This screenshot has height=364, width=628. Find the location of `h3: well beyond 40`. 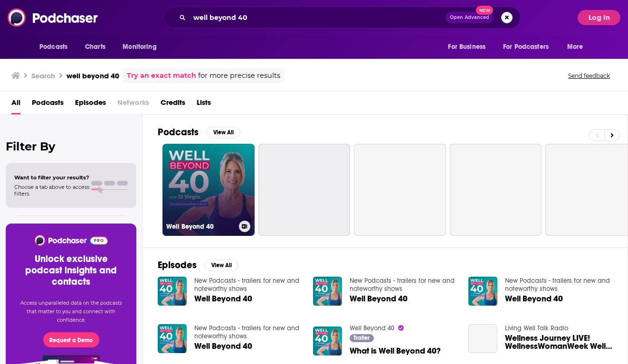

h3: well beyond 40 is located at coordinates (92, 75).